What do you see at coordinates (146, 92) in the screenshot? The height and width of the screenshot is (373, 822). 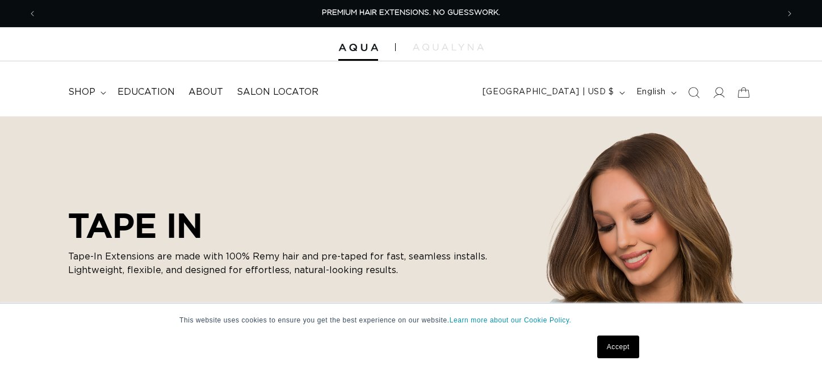 I see `a: Education` at bounding box center [146, 92].